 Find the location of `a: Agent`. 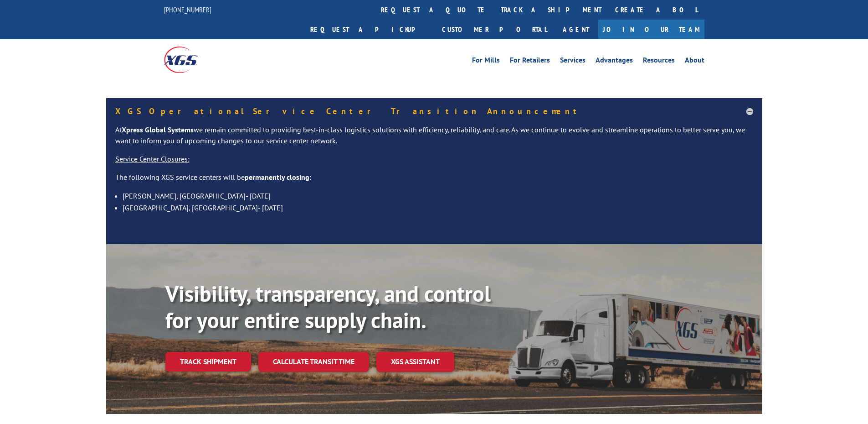

a: Agent is located at coordinates (576, 29).